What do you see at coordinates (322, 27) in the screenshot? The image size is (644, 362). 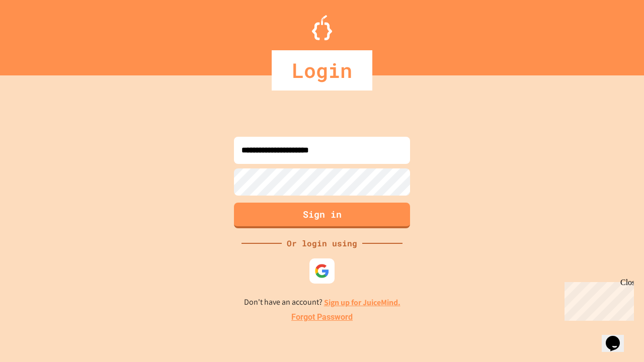 I see `img: Logo.svg` at bounding box center [322, 27].